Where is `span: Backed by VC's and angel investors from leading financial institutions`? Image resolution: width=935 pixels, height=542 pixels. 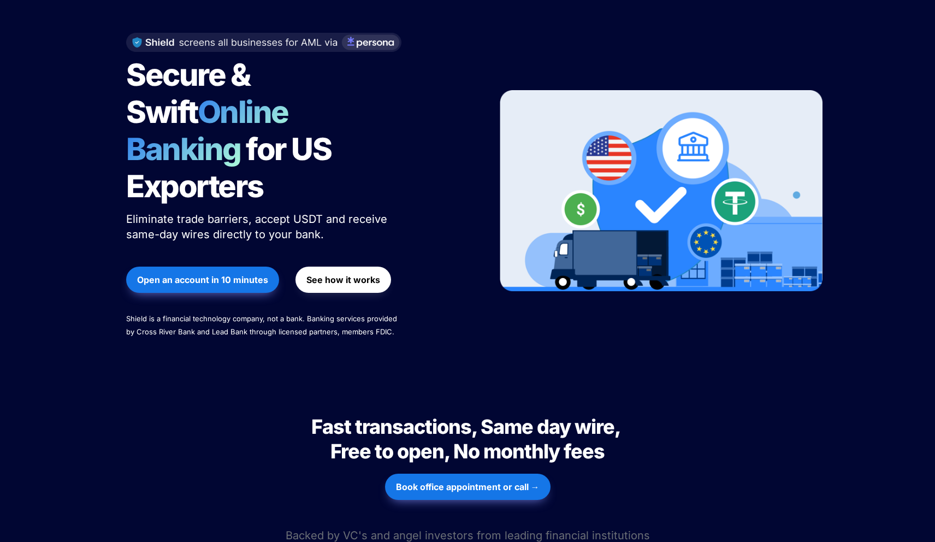 span: Backed by VC's and angel investors from leading financial institutions is located at coordinates (467, 535).